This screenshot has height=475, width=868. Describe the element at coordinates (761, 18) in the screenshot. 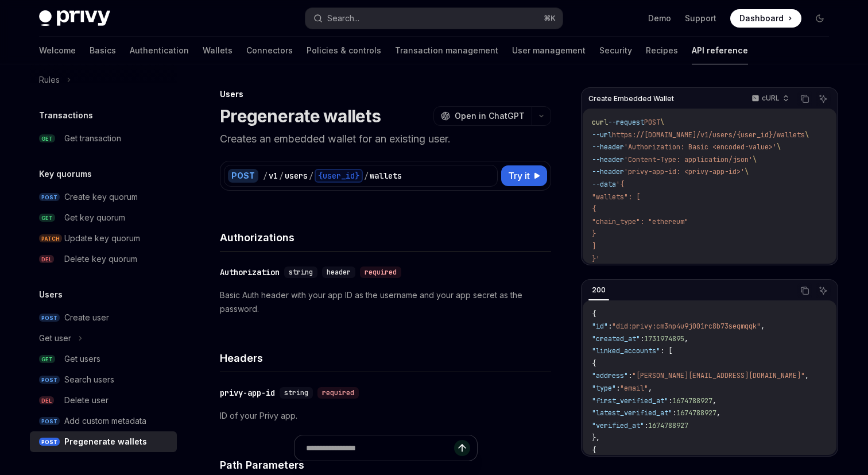

I see `span: Dashboard` at that location.